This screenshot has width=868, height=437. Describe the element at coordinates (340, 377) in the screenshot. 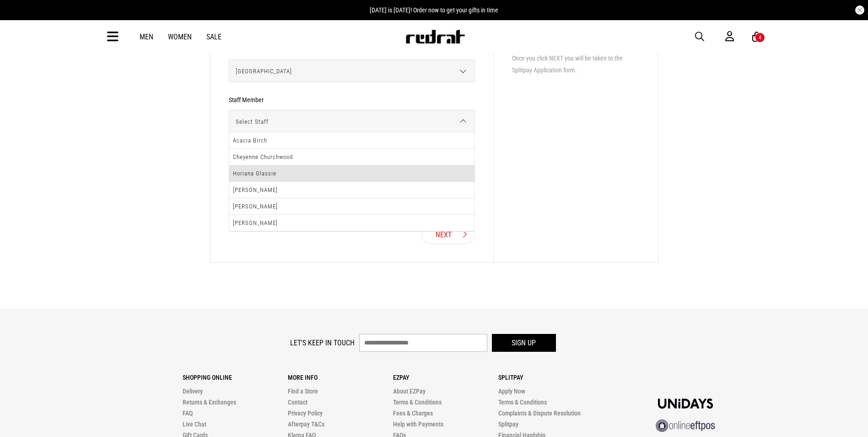

I see `p: More Info` at that location.